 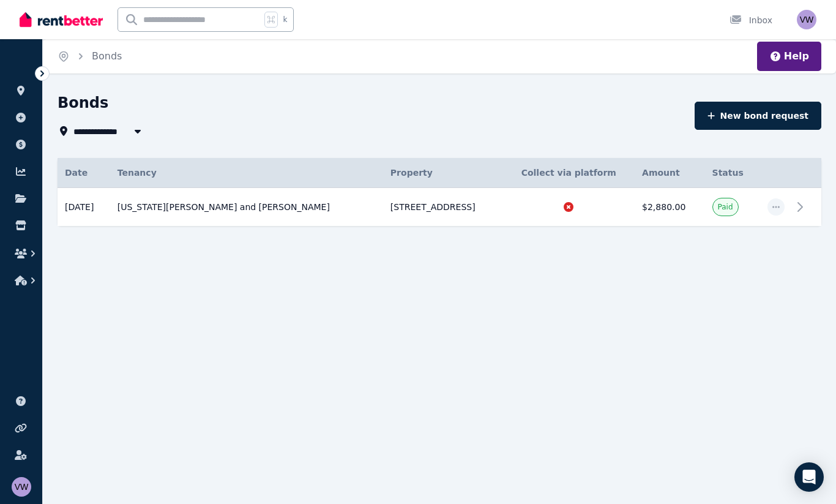 What do you see at coordinates (670, 173) in the screenshot?
I see `th: Amount` at bounding box center [670, 173].